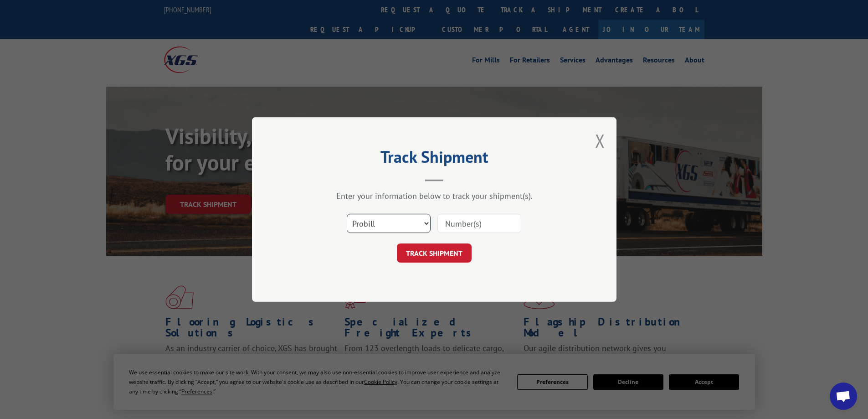  Describe the element at coordinates (434, 195) in the screenshot. I see `div: Enter your information below to track your shipment(s).` at that location.